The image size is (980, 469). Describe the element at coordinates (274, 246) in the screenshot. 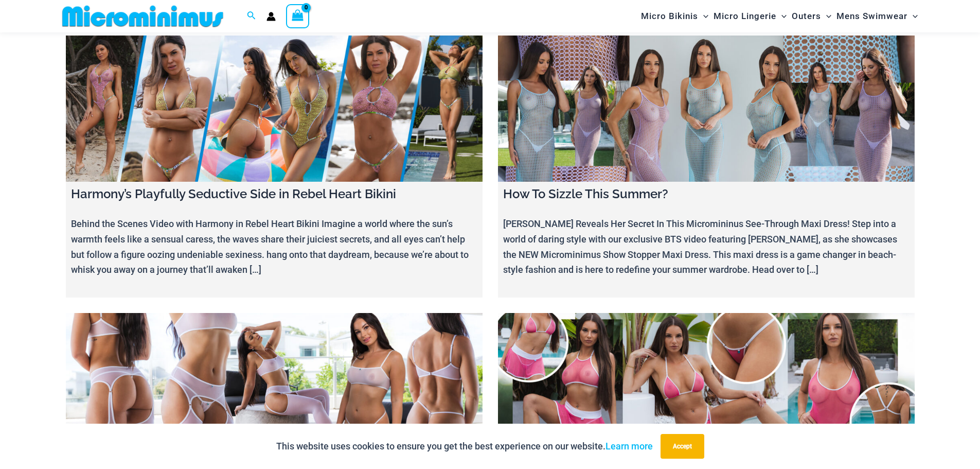

I see `p: Behind the Scenes Video with Harmony in Rebel Heart Bikini Imagine a world where the sun’s warmth...` at that location.